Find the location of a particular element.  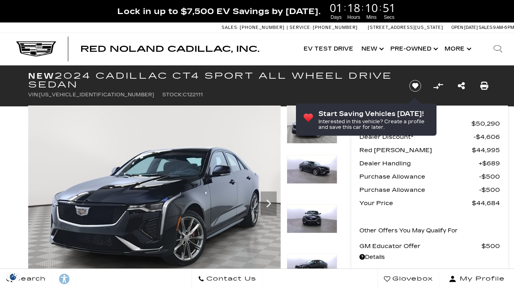

button: Open user profile menu is located at coordinates (477, 279).